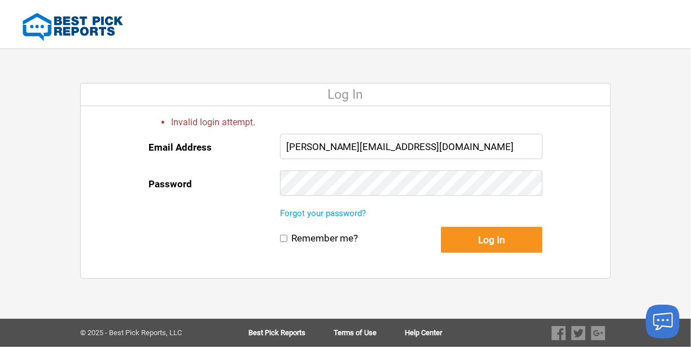 Image resolution: width=691 pixels, height=347 pixels. What do you see at coordinates (663, 322) in the screenshot?
I see `button: Launch chat` at bounding box center [663, 322].